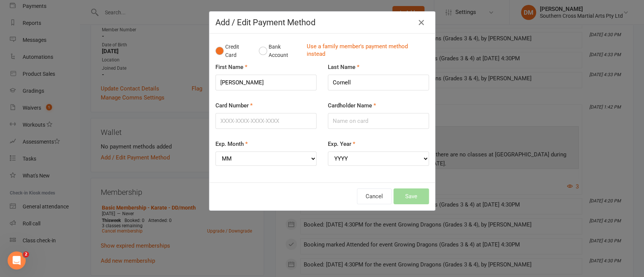  I want to click on label: Exp. Year, so click(341, 144).